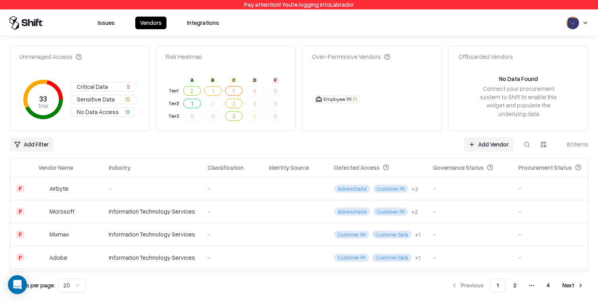  Describe the element at coordinates (127, 99) in the screenshot. I see `span: 15` at that location.